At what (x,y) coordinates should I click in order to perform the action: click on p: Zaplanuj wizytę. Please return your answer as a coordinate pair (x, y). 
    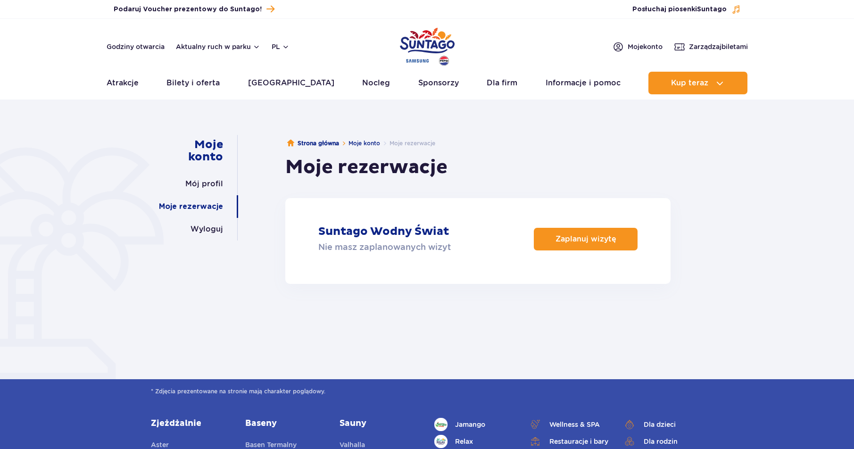
    Looking at the image, I should click on (586, 239).